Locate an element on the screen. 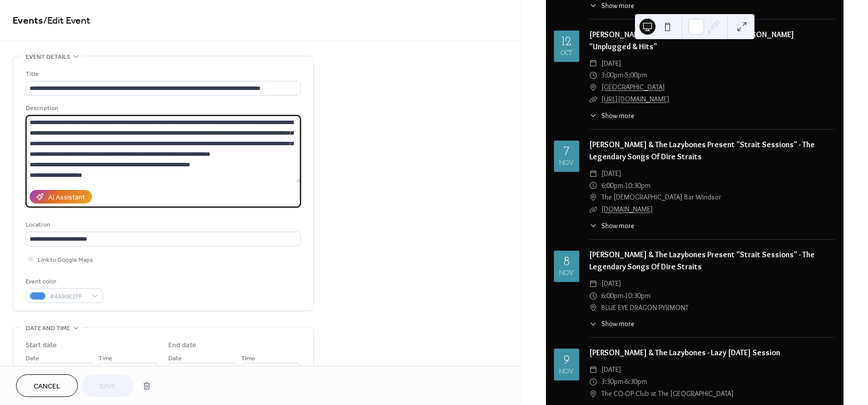 The image size is (868, 405). div: Description is located at coordinates (162, 108).